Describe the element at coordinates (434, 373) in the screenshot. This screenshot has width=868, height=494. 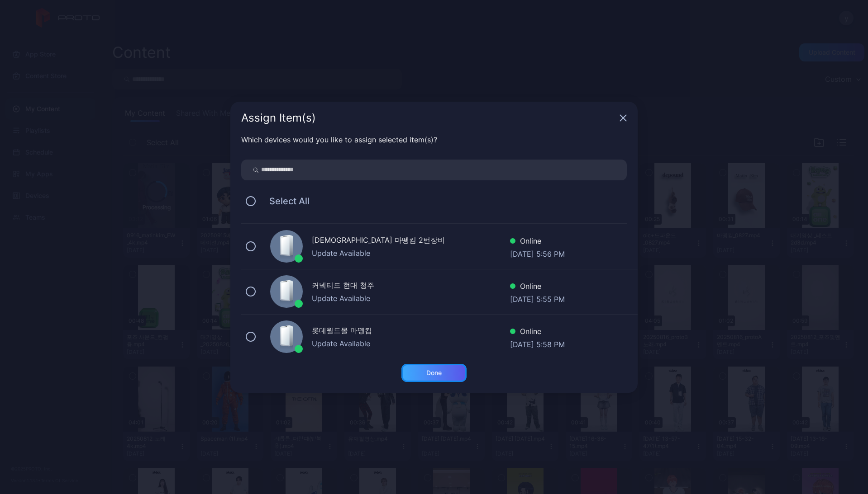
I see `button: Done` at that location.